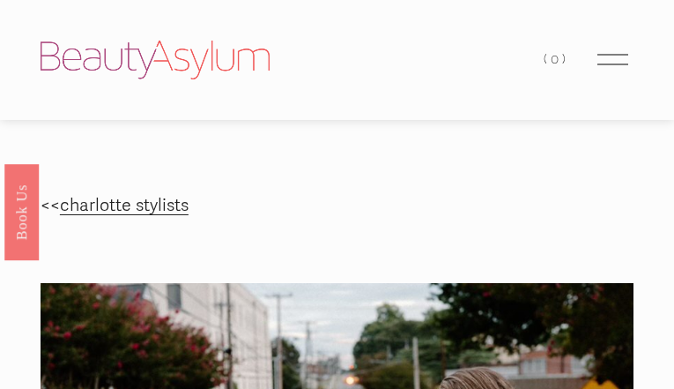 The width and height of the screenshot is (674, 389). Describe the element at coordinates (556, 59) in the screenshot. I see `a: 0 items in cart` at that location.